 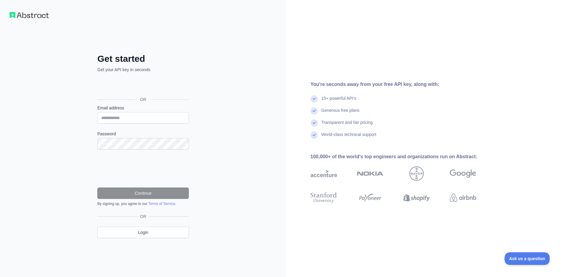 I want to click on label: Password, so click(x=143, y=134).